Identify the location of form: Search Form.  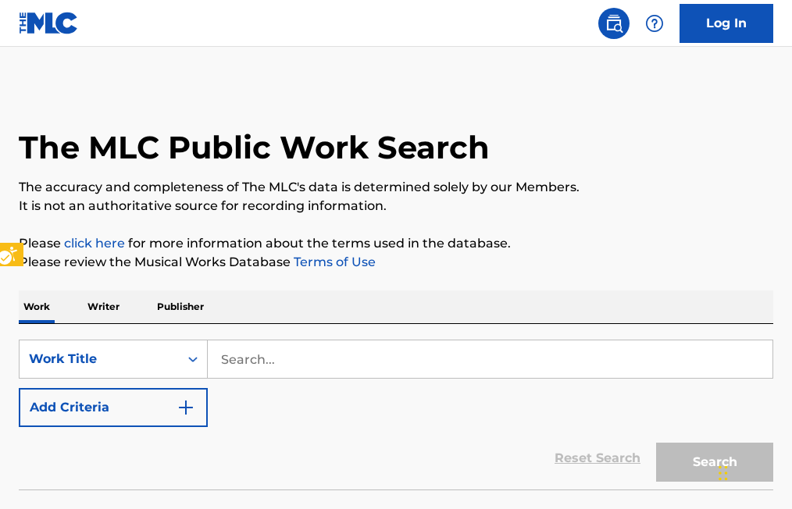
(396, 415).